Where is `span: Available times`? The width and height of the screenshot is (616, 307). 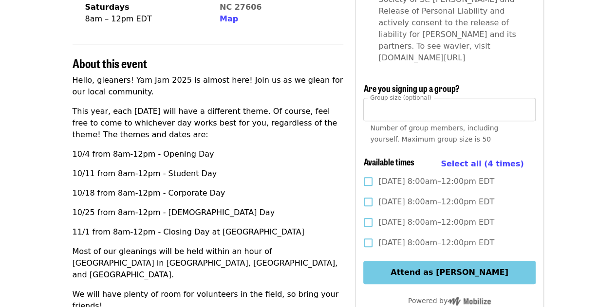
span: Available times is located at coordinates (389, 162).